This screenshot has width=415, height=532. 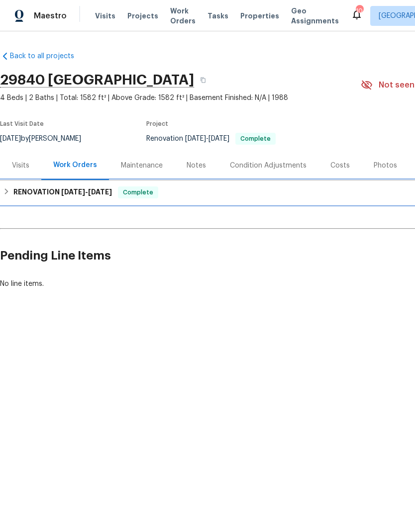 I want to click on div: 10, so click(x=359, y=11).